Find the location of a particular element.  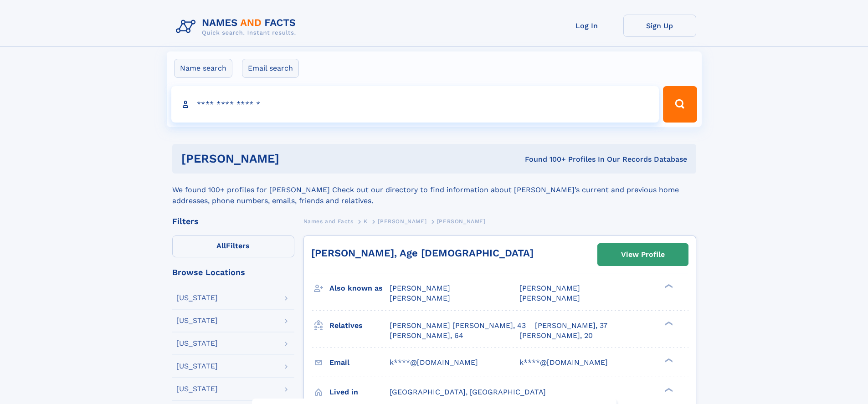

a: View Profile is located at coordinates (643, 255).